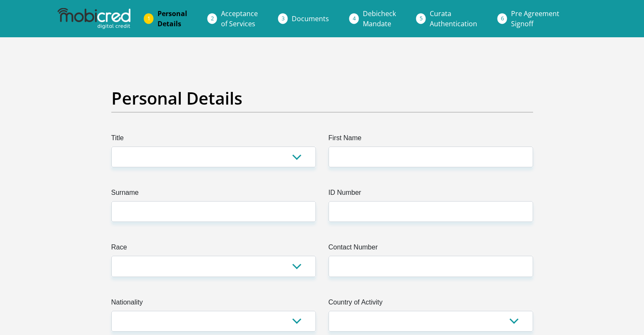 The width and height of the screenshot is (644, 335). Describe the element at coordinates (239, 18) in the screenshot. I see `span: Acceptance of Services` at that location.